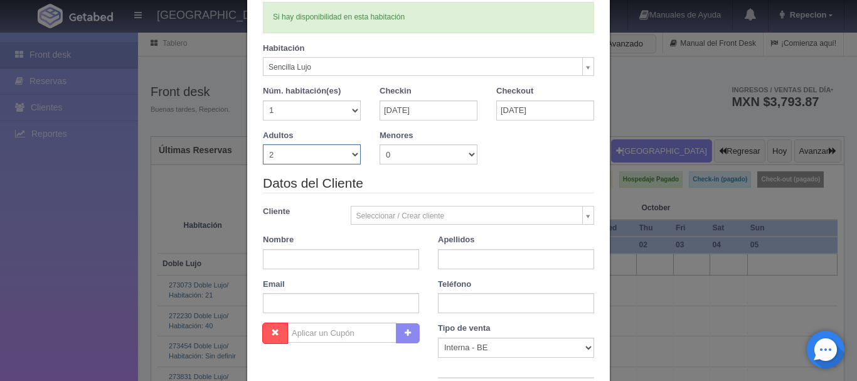  What do you see at coordinates (467, 216) in the screenshot?
I see `span: Seleccionar / Crear cliente` at bounding box center [467, 216].